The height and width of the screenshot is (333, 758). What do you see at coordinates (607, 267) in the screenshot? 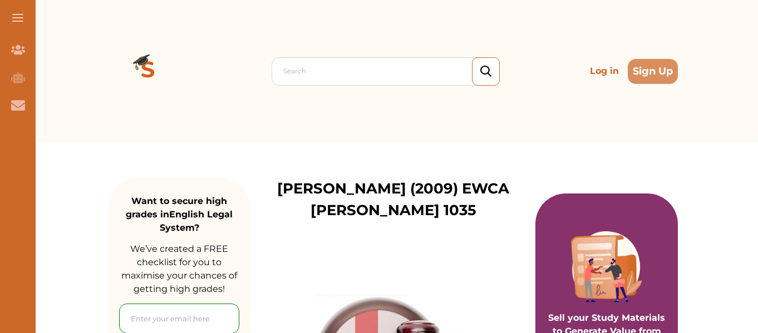
I see `img: Purple card image` at bounding box center [607, 267].